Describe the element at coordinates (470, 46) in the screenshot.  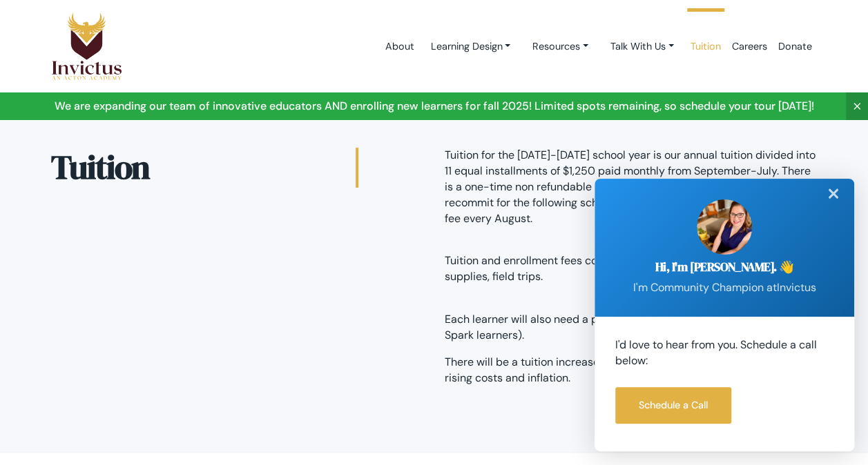
I see `a: Learning Design` at that location.